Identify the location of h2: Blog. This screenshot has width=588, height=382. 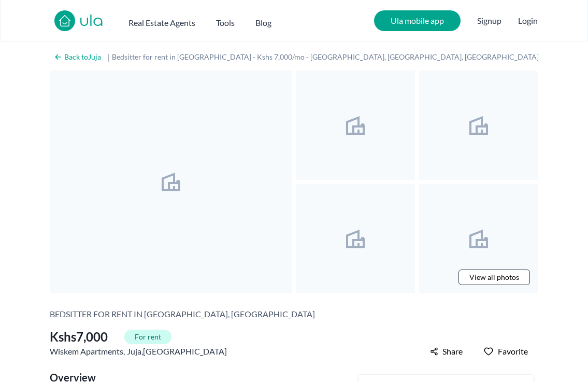
(263, 22).